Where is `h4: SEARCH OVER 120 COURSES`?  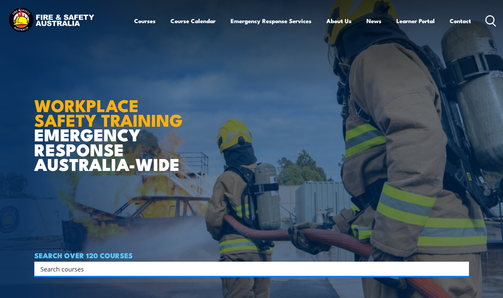 h4: SEARCH OVER 120 COURSES is located at coordinates (252, 255).